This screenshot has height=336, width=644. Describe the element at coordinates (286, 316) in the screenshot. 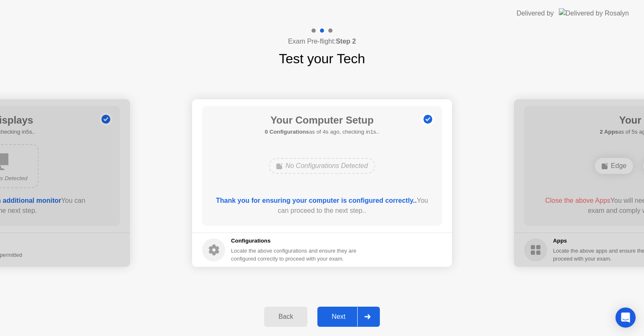

I see `button: Back` at that location.